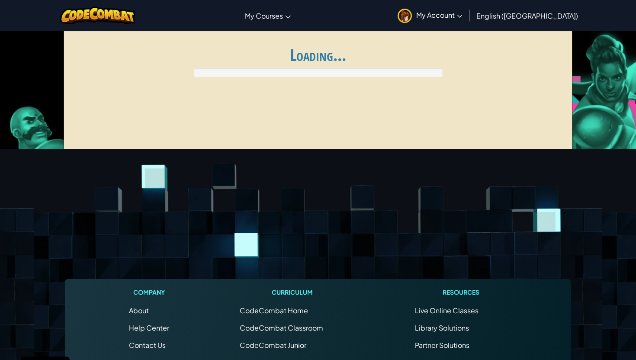 Image resolution: width=636 pixels, height=360 pixels. I want to click on span: CodeCombat Home, so click(274, 310).